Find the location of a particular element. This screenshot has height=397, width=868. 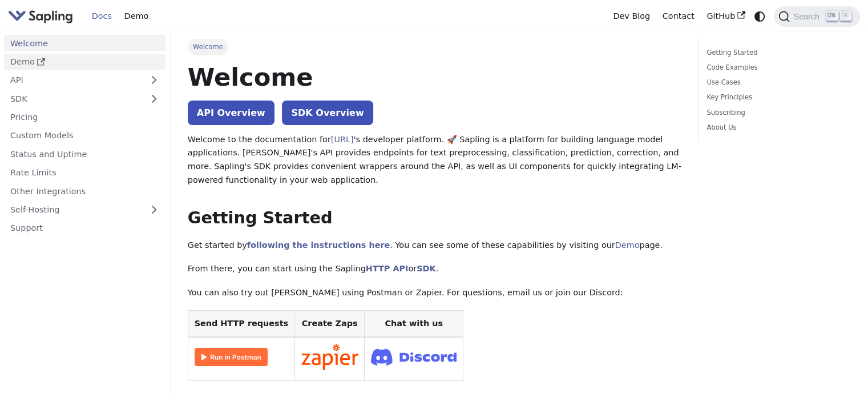

a: Support is located at coordinates (85, 228).